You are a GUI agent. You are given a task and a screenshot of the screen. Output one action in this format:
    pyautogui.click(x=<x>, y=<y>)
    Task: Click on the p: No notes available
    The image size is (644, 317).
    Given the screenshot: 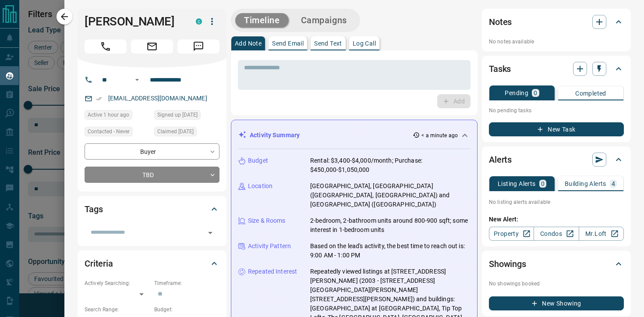 What is the action you would take?
    pyautogui.click(x=556, y=42)
    